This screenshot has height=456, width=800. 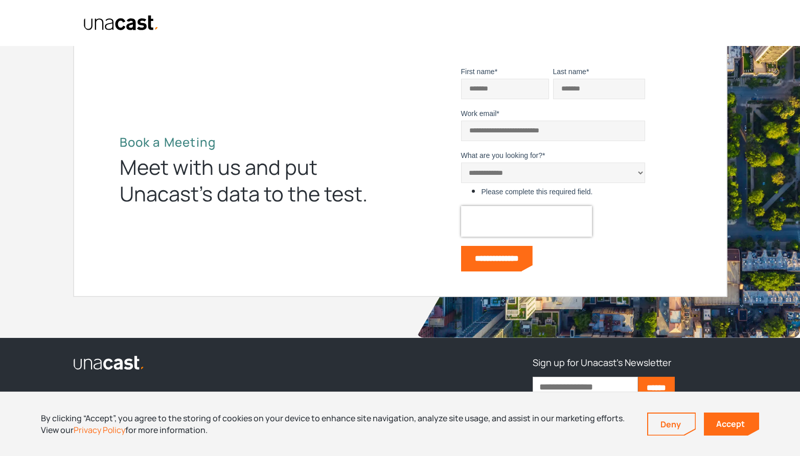 I want to click on a: home, so click(x=119, y=23).